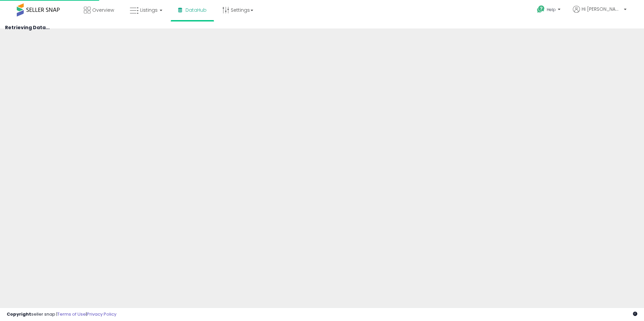 Image resolution: width=644 pixels, height=321 pixels. Describe the element at coordinates (551, 9) in the screenshot. I see `span: Help` at that location.